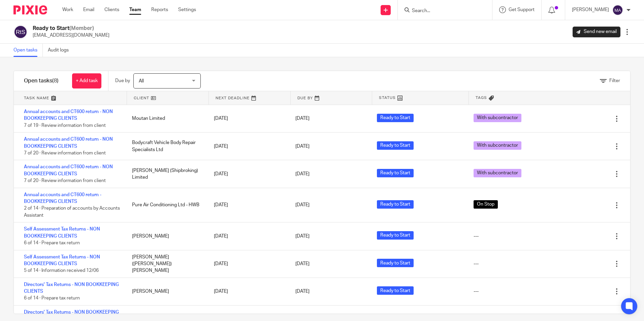  Describe the element at coordinates (160, 10) in the screenshot. I see `a: Reports` at that location.